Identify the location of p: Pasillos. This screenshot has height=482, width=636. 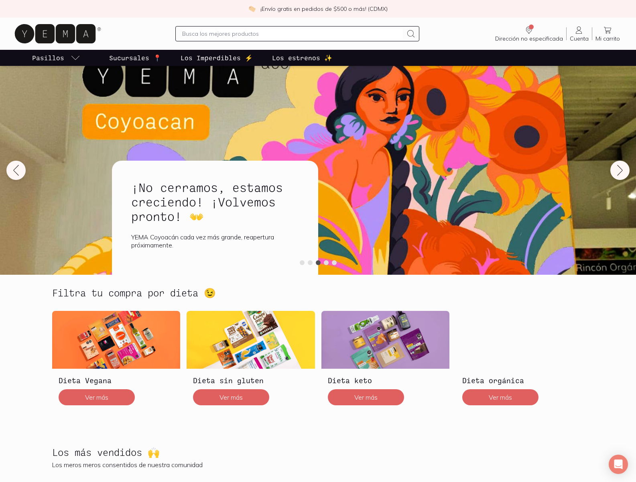
(48, 58).